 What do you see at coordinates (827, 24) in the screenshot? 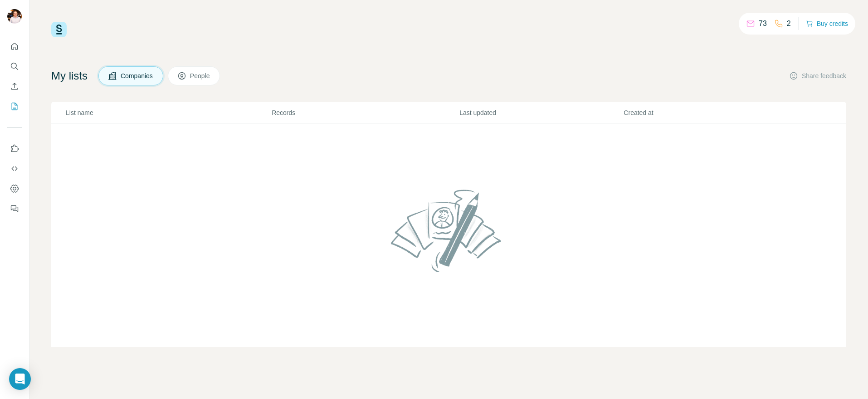
I see `button: Buy credits` at bounding box center [827, 24].